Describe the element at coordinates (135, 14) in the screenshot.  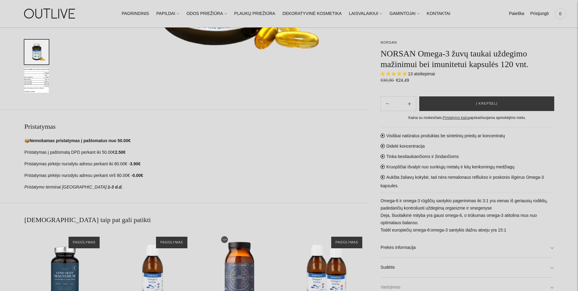
I see `a: PAGRINDINIS` at that location.